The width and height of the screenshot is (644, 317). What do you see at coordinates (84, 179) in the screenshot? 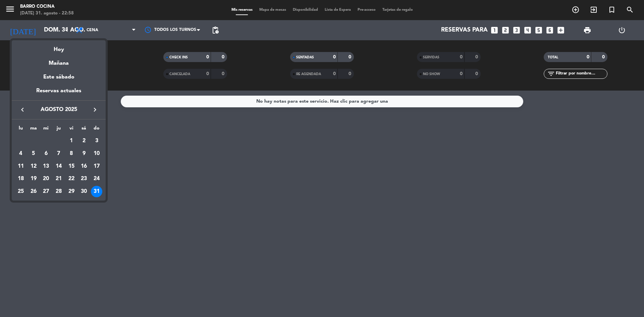
I see `div: 23` at bounding box center [84, 179].